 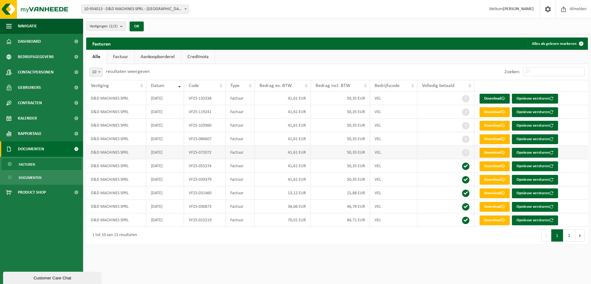 I want to click on span: Gebruikers, so click(x=29, y=88).